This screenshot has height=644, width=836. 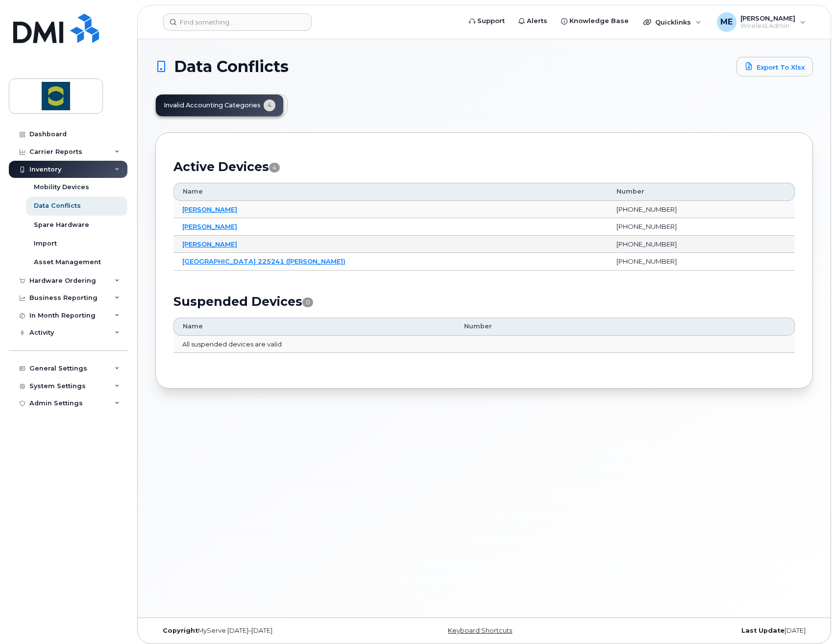 I want to click on h2: Active Devices, so click(x=484, y=166).